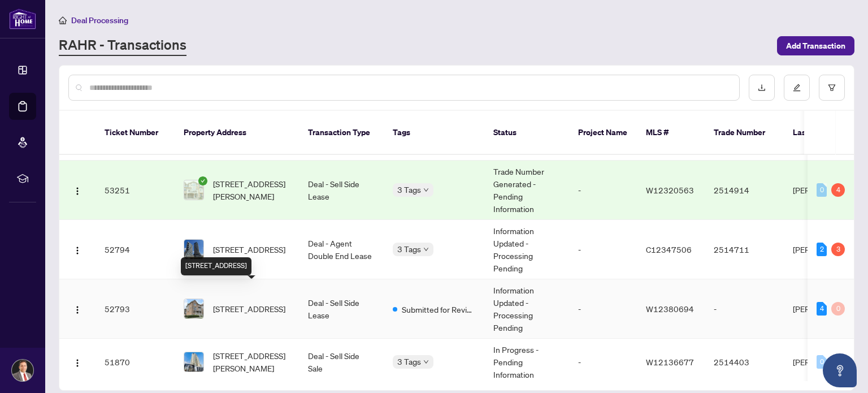  What do you see at coordinates (744, 133) in the screenshot?
I see `th: Trade Number` at bounding box center [744, 133].